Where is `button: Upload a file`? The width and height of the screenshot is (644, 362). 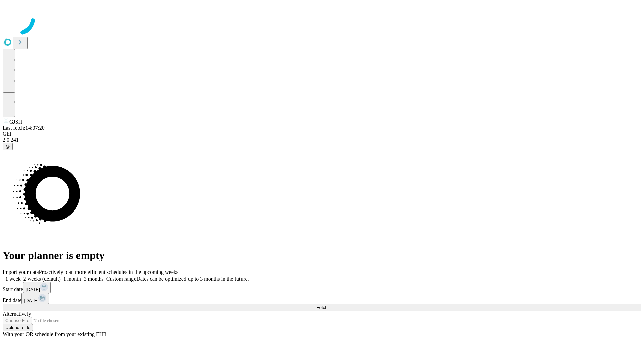
button: Upload a file is located at coordinates (18, 328).